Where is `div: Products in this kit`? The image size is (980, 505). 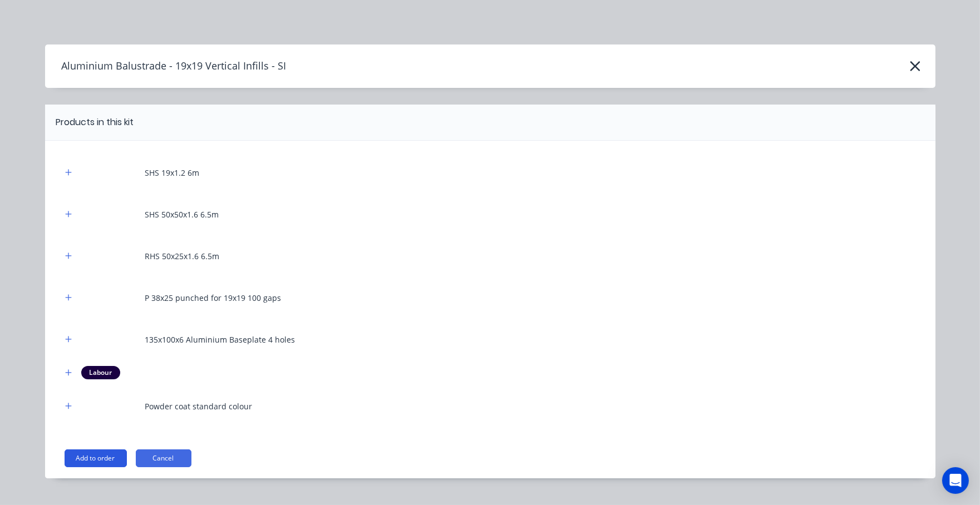
div: Products in this kit is located at coordinates (95, 123).